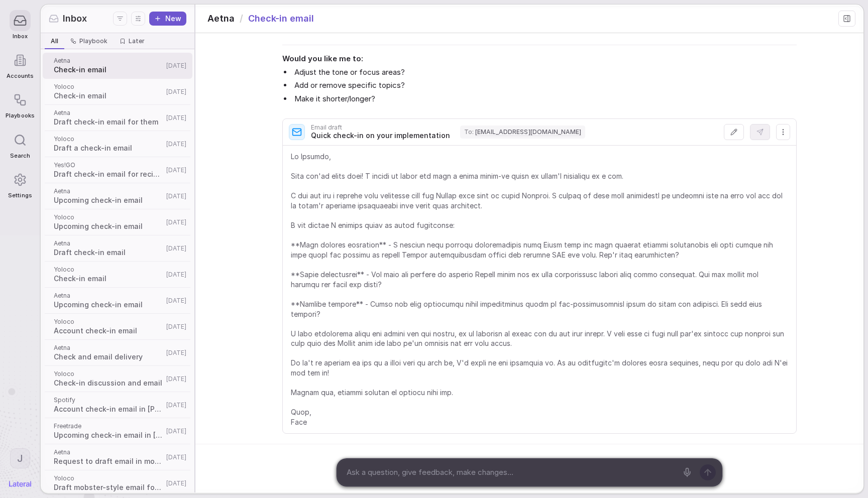  Describe the element at coordinates (544, 99) in the screenshot. I see `li: Make it shorter/longer?` at that location.